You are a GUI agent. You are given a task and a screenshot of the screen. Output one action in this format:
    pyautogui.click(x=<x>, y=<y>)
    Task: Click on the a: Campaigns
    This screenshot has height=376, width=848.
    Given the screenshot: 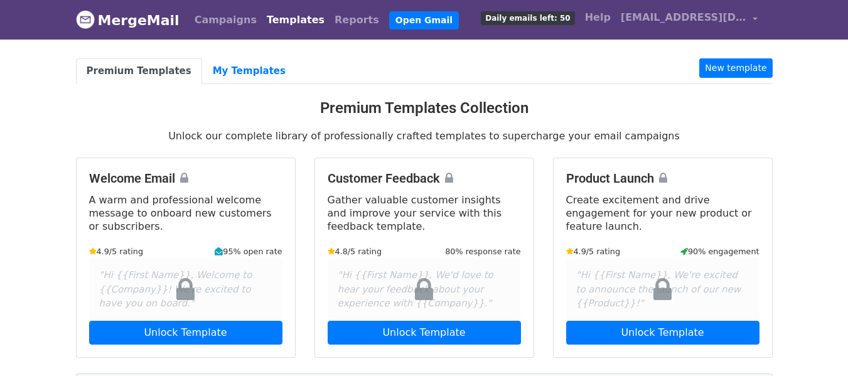 What is the action you would take?
    pyautogui.click(x=225, y=20)
    